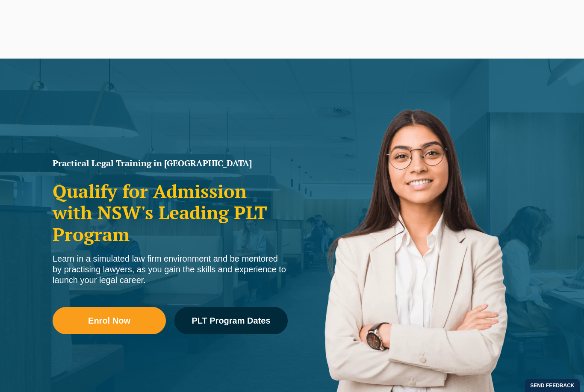 This screenshot has width=584, height=392. I want to click on div: Learn in a simulated law firm environment and be mentored by practising lawyers, as you gain the ..., so click(170, 270).